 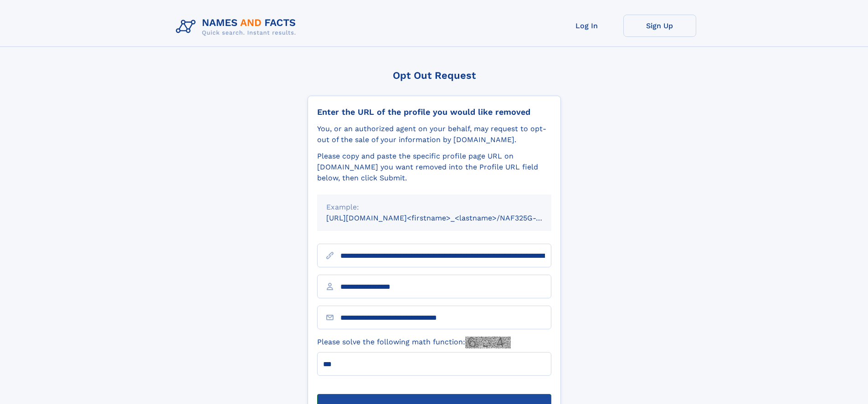 What do you see at coordinates (238, 27) in the screenshot?
I see `img: Logo Names and Facts` at bounding box center [238, 27].